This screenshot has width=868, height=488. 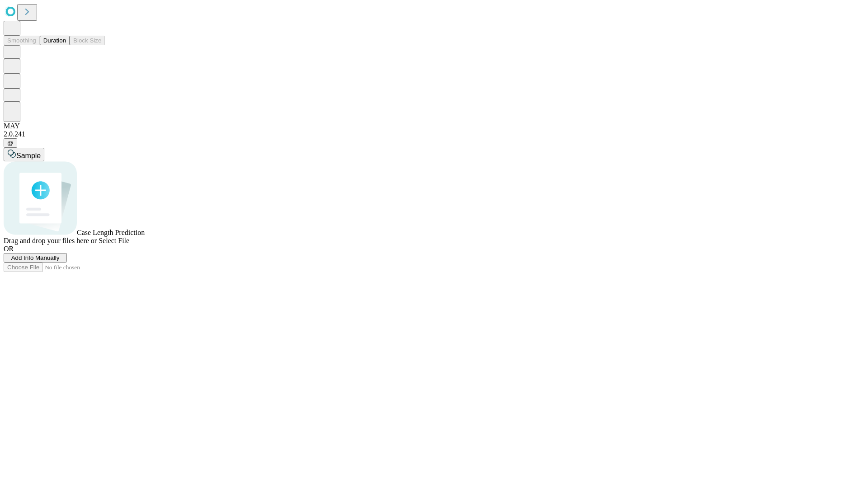 What do you see at coordinates (35, 257) in the screenshot?
I see `span: Add Info Manually` at bounding box center [35, 257].